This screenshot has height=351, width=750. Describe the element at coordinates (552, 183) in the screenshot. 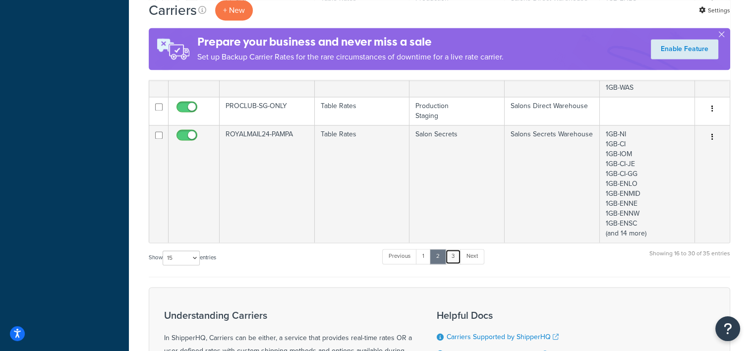

I see `td: Salons Secrets Warehouse` at that location.